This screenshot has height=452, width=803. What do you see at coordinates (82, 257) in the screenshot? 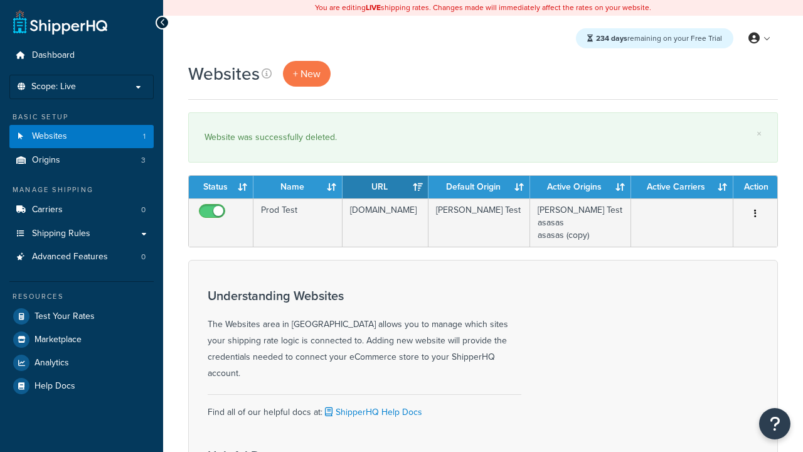
I see `a: Advanced Features 0` at bounding box center [82, 257].